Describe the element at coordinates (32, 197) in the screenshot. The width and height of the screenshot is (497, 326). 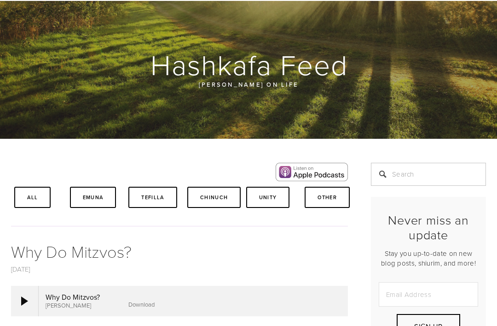
I see `a: All` at that location.